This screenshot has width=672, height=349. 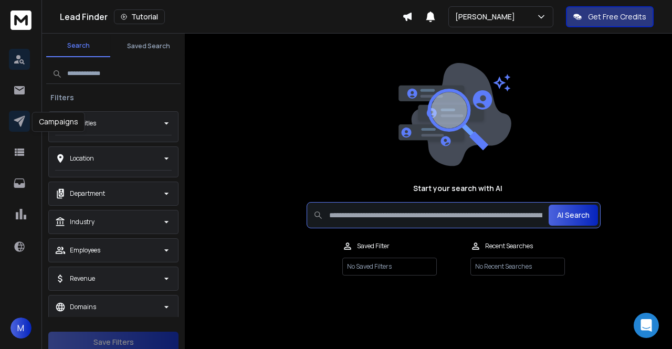 I want to click on button: Get Free Credits, so click(x=609, y=17).